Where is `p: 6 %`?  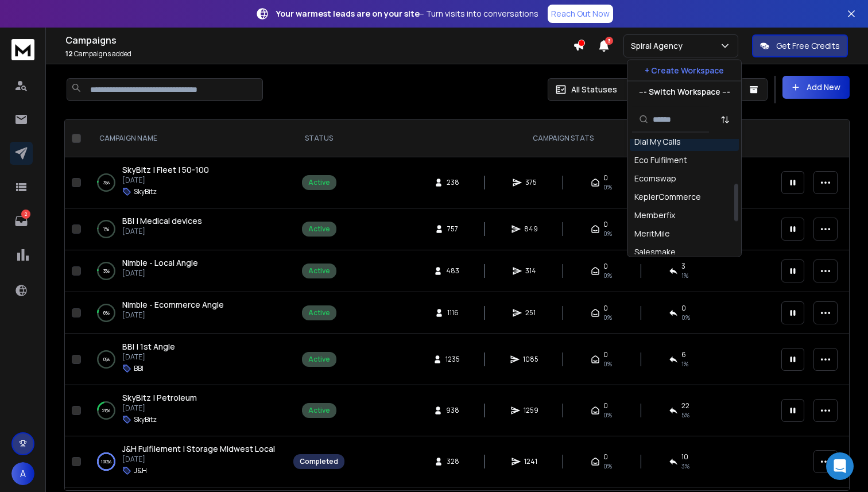
p: 6 % is located at coordinates (106, 313).